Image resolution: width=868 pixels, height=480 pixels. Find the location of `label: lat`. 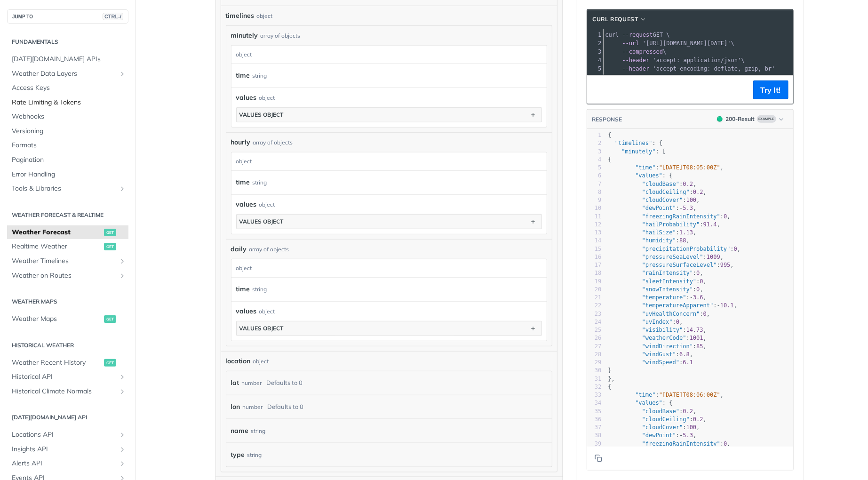

label: lat is located at coordinates (235, 383).